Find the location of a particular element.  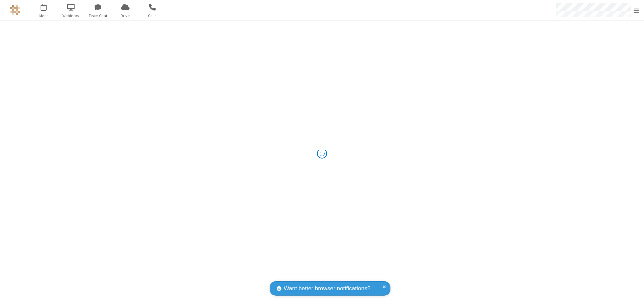

img: QA Selenium DO NOT DELETE OR CHANGE is located at coordinates (15, 10).